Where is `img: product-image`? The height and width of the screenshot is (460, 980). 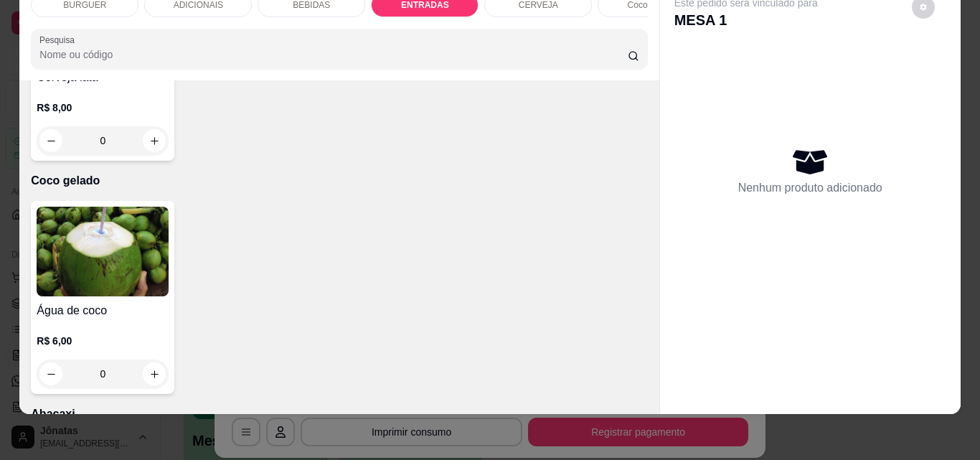 img: product-image is located at coordinates (102, 251).